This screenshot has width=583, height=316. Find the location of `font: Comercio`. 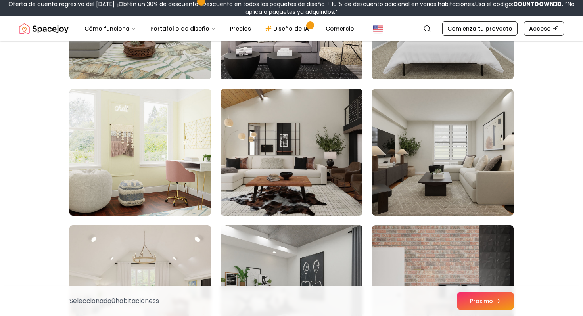

font: Comercio is located at coordinates (340, 29).